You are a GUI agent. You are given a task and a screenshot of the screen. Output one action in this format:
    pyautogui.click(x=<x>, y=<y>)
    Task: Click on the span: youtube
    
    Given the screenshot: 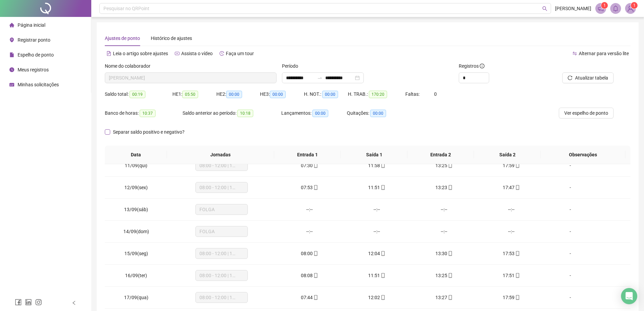 What is the action you would take?
    pyautogui.click(x=177, y=54)
    